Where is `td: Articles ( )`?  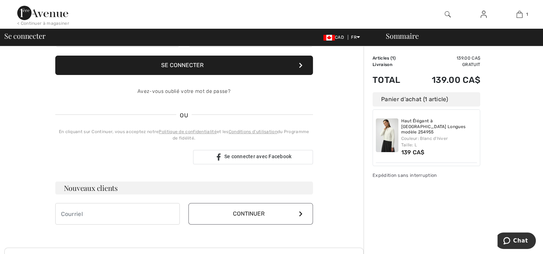
td: Articles ( ) is located at coordinates (392, 58).